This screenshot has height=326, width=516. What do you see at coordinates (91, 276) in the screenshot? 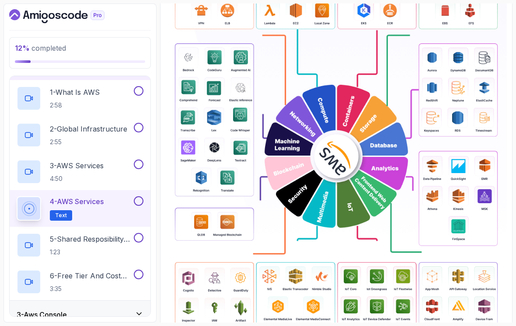
I see `p: 6 - Free Tier And Cost Calculator` at bounding box center [91, 276].